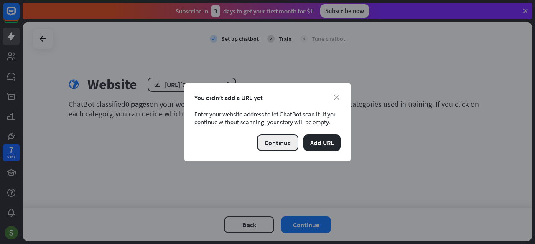  What do you see at coordinates (267, 98) in the screenshot?
I see `div: You didn’t add a URL yet` at bounding box center [267, 98].